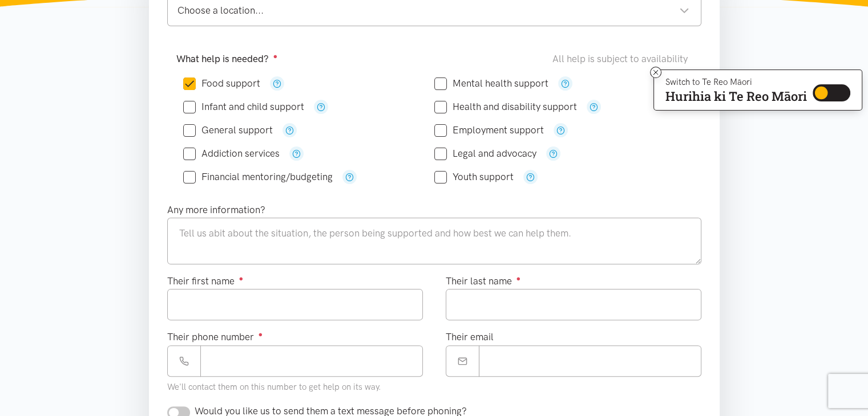  I want to click on label: Their last name, so click(484, 281).